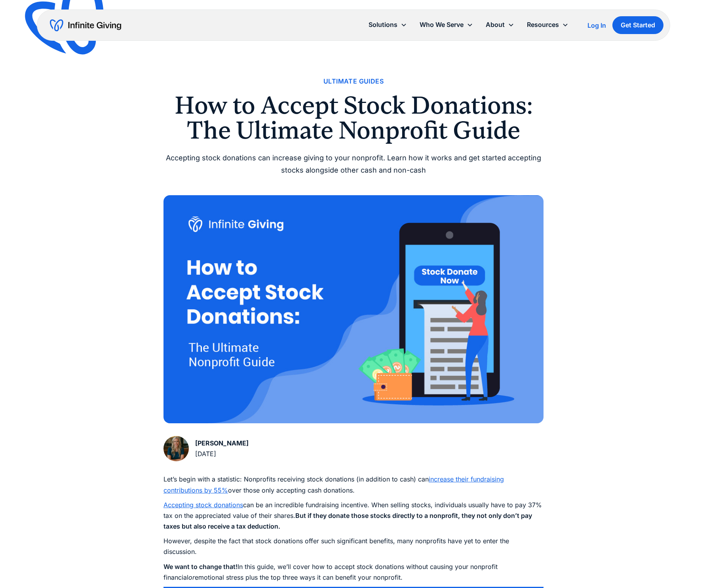 This screenshot has height=588, width=707. Describe the element at coordinates (354, 572) in the screenshot. I see `p: In this guide, we’ll cover how to accept stock donations without causing your nonprofit financial...` at that location.